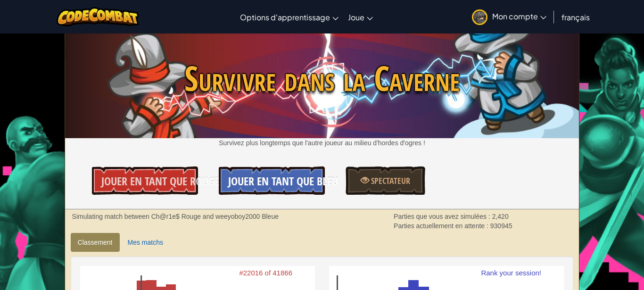 This screenshot has height=290, width=644. Describe the element at coordinates (175, 217) in the screenshot. I see `strong: Simulating match between Ch@r1e$ Rouge and weeyoboy2000 Bleue` at that location.